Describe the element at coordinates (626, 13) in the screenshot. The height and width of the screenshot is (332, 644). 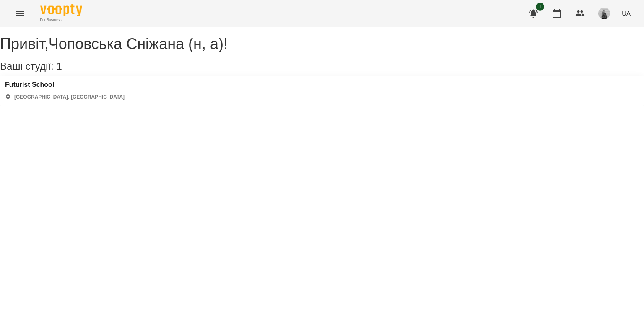
I see `button: UA` at that location.